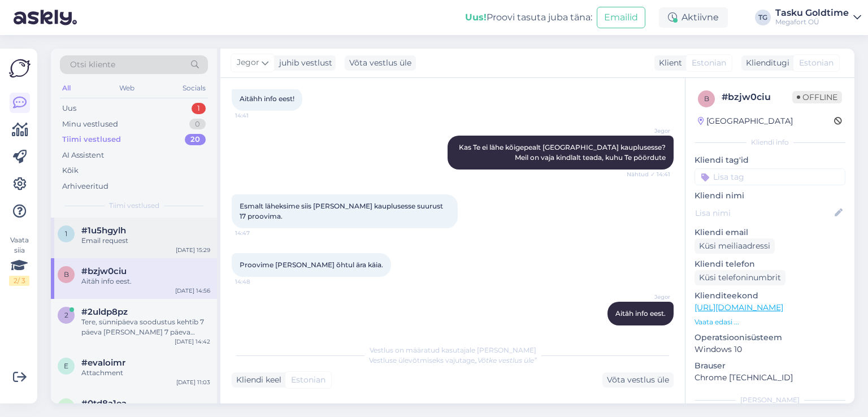 The height and width of the screenshot is (417, 868). What do you see at coordinates (103, 230) in the screenshot?
I see `span: #1u5hgylh` at bounding box center [103, 230].